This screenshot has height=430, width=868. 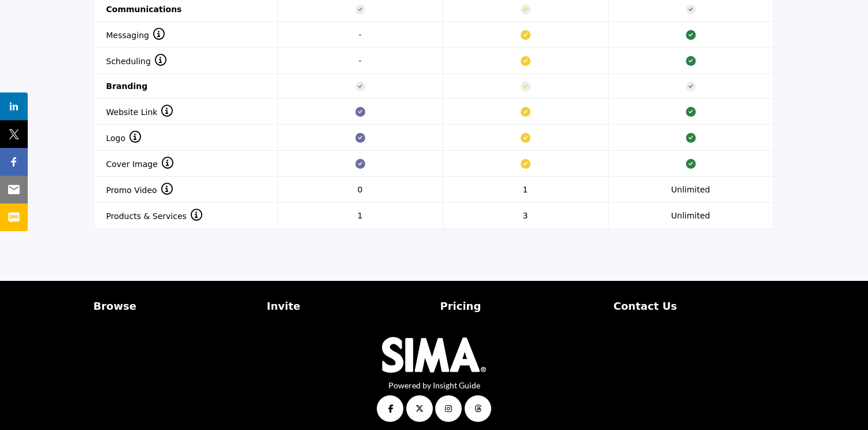 I want to click on a: Twitter Link, so click(x=420, y=409).